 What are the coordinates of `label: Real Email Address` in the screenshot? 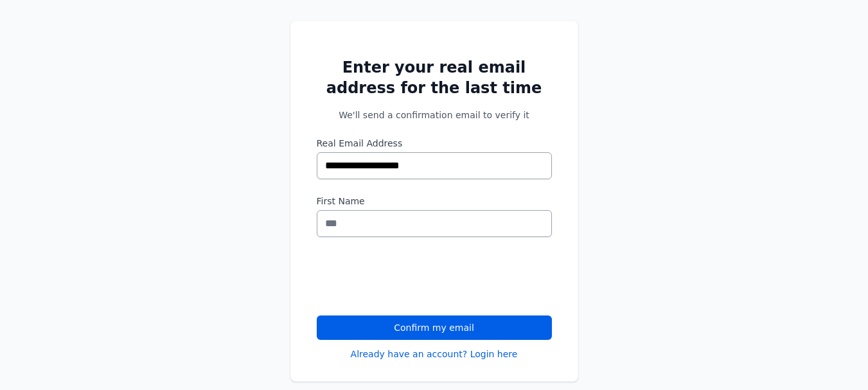 It's located at (434, 144).